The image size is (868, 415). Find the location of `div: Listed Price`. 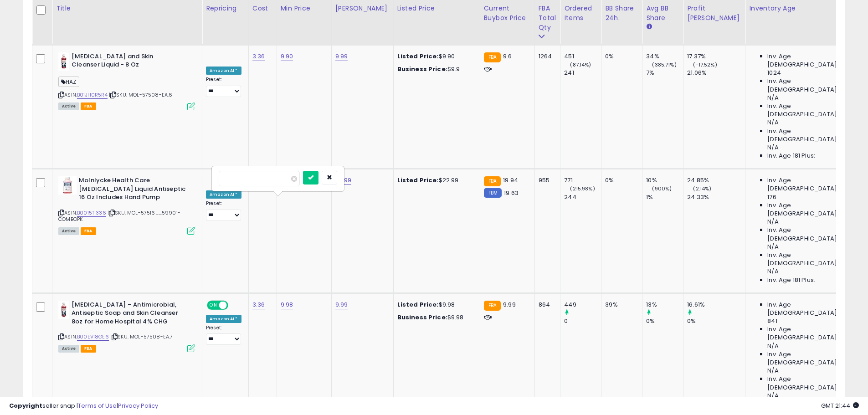

div: Listed Price is located at coordinates (436, 8).